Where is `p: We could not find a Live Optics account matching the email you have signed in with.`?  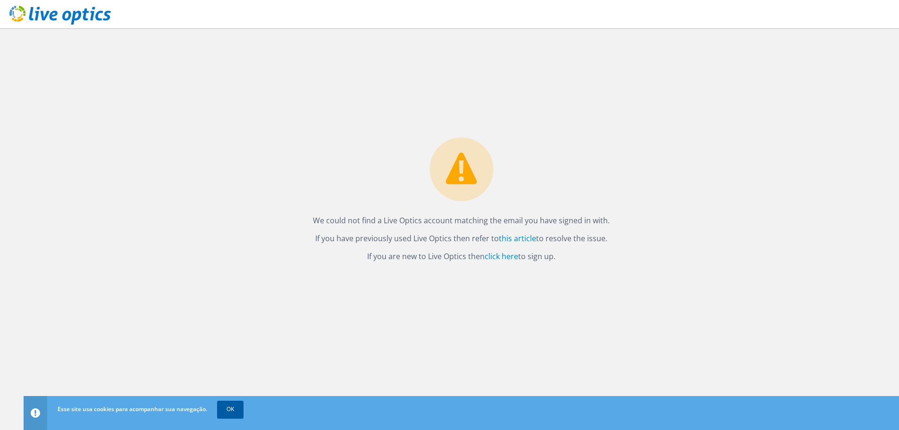
p: We could not find a Live Optics account matching the email you have signed in with. is located at coordinates (461, 220).